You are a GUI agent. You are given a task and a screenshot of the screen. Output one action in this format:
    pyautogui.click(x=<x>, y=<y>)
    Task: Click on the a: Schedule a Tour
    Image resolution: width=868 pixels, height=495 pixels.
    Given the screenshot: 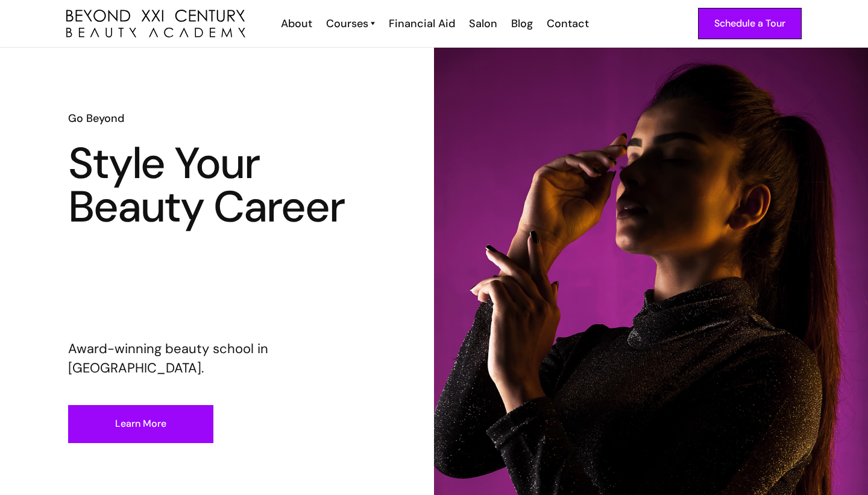 What is the action you would take?
    pyautogui.click(x=750, y=23)
    